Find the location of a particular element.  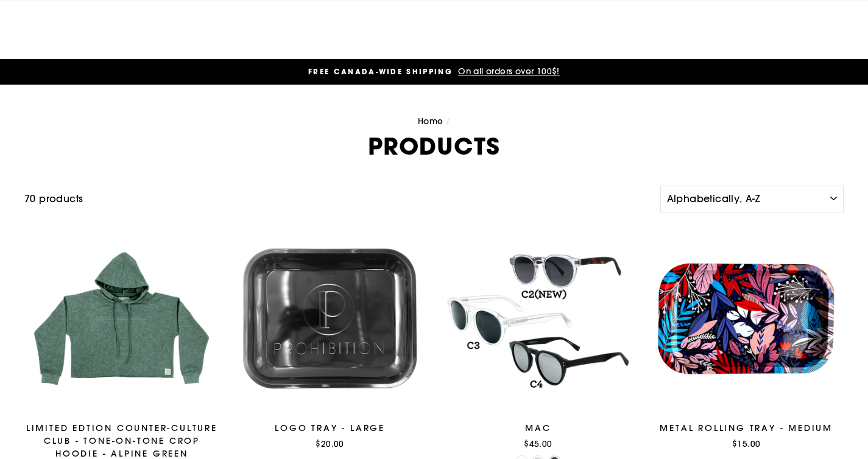

h1: Products is located at coordinates (433, 146).